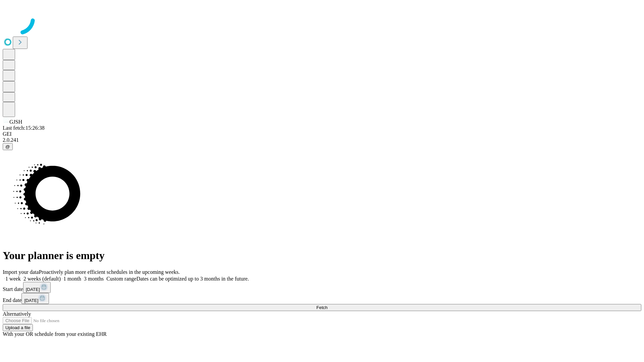 The width and height of the screenshot is (644, 362). Describe the element at coordinates (18, 328) in the screenshot. I see `button: Upload a file` at that location.